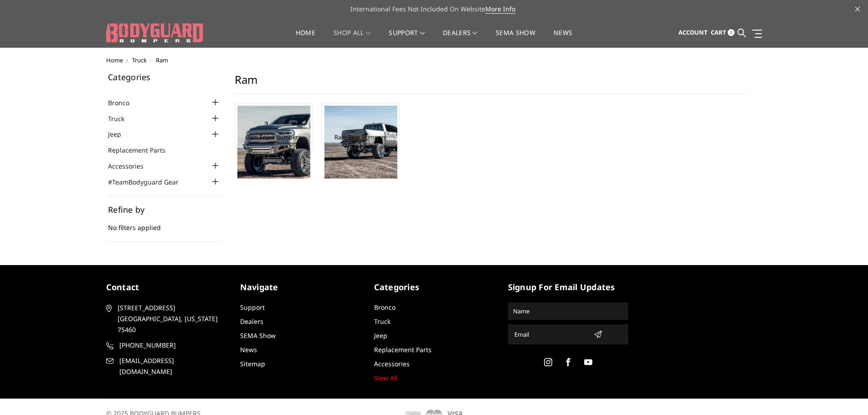 This screenshot has width=868, height=415. What do you see at coordinates (162, 61) in the screenshot?
I see `span: Ram` at bounding box center [162, 61].